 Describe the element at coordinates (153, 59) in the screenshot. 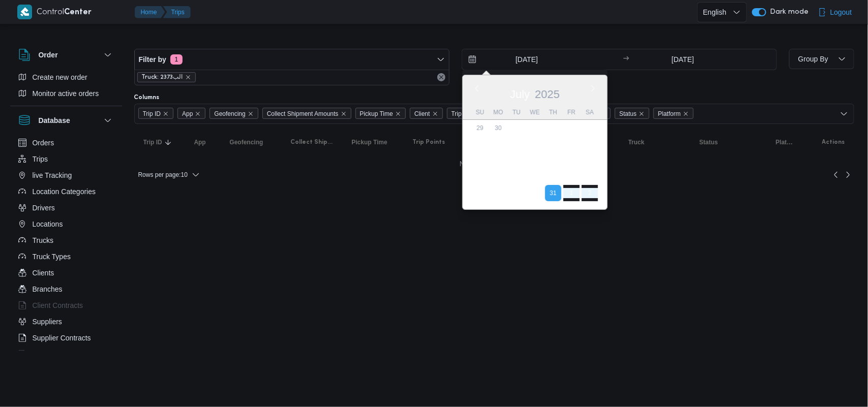

I see `span: Filter by` at that location.